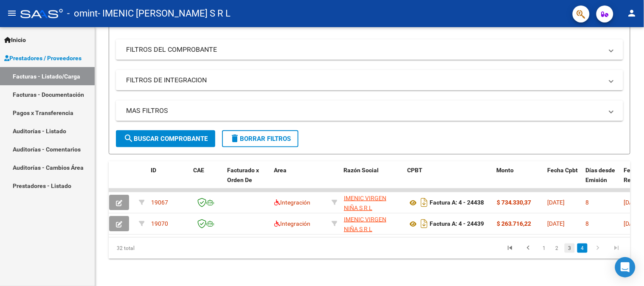 The image size is (644, 286). What do you see at coordinates (260, 139) in the screenshot?
I see `span: Borrar Filtros` at bounding box center [260, 139].